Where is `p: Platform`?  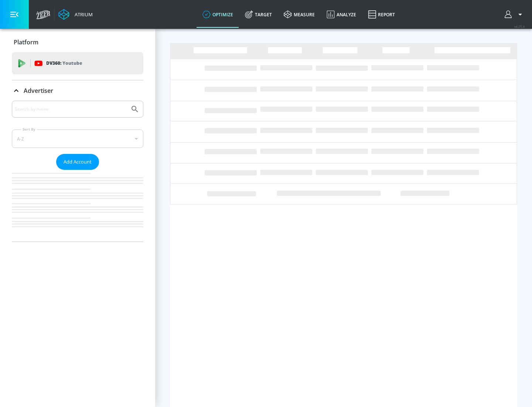 p: Platform is located at coordinates (26, 42).